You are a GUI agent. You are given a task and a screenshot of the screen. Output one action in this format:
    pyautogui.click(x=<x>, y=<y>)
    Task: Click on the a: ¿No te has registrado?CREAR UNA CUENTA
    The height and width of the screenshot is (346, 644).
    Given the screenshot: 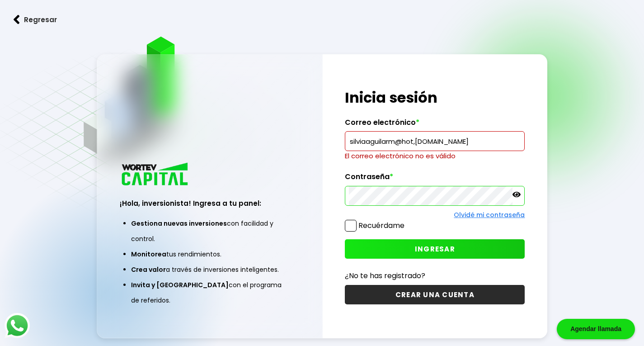 What is the action you would take?
    pyautogui.click(x=435, y=287)
    